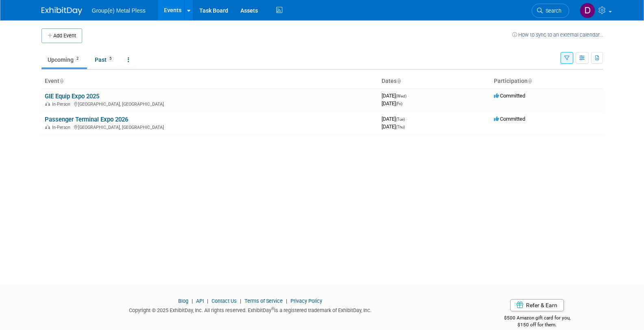 Image resolution: width=644 pixels, height=330 pixels. What do you see at coordinates (552, 10) in the screenshot?
I see `span: Search` at bounding box center [552, 10].